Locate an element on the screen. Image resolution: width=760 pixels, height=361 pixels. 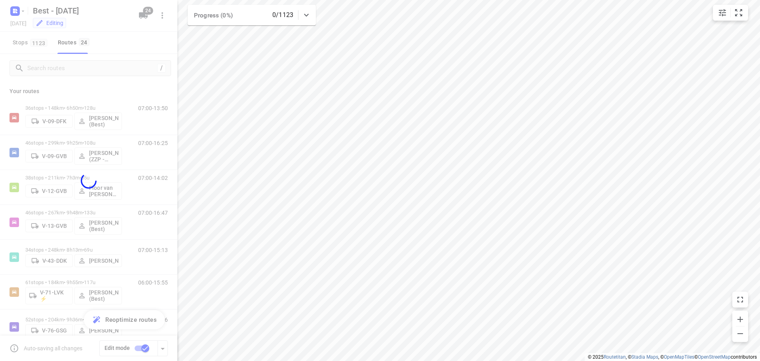
span: Progress (0%) is located at coordinates (213, 15).